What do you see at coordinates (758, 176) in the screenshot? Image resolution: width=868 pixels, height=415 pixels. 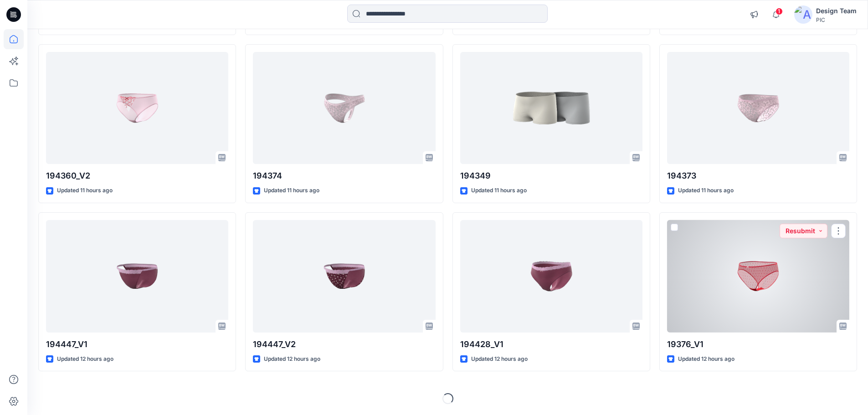 I see `p: 194373` at bounding box center [758, 176].